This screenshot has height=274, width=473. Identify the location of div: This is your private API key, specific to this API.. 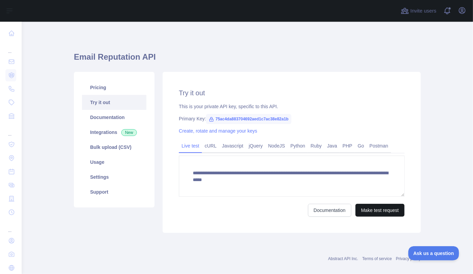
(292, 106).